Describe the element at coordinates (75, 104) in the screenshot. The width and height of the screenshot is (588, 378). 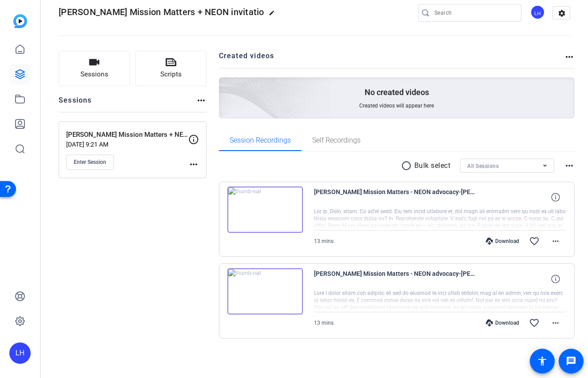
I see `h2: Sessions` at that location.